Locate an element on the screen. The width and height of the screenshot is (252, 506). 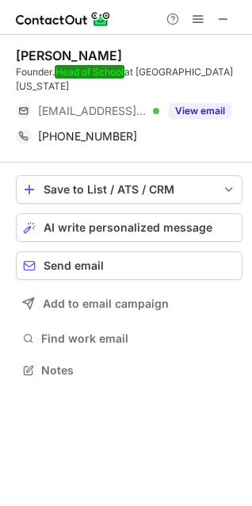
span: AI write personalized message is located at coordinates (128, 228).